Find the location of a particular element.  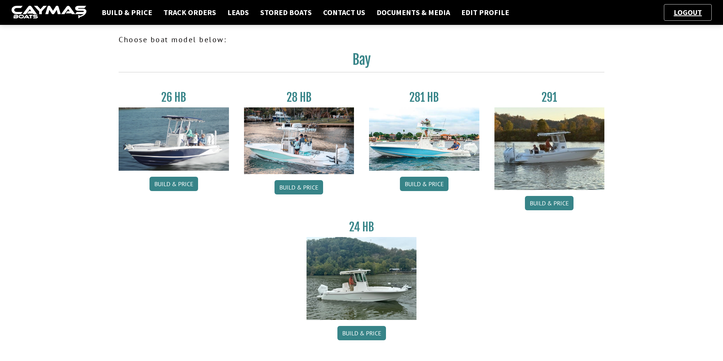

img: caymas-dealer-connect-2ed40d3bc7270c1d8d7ffb4b79bf05adc795679939227970def78ec6f6c03838.gif is located at coordinates (49, 12).